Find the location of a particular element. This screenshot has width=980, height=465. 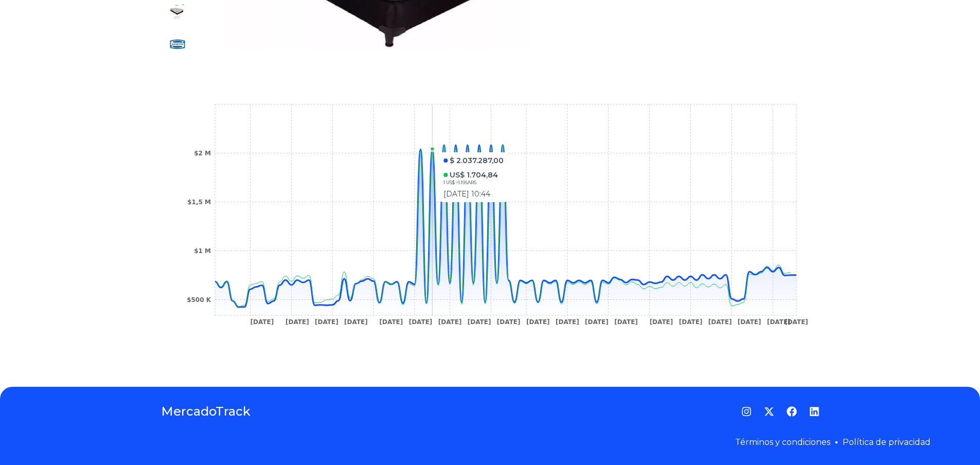

a: LinkedIn is located at coordinates (814, 412).